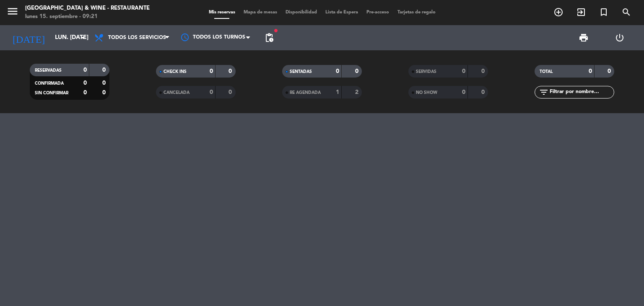 Image resolution: width=644 pixels, height=306 pixels. What do you see at coordinates (49, 83) in the screenshot?
I see `span: CONFIRMADA` at bounding box center [49, 83].